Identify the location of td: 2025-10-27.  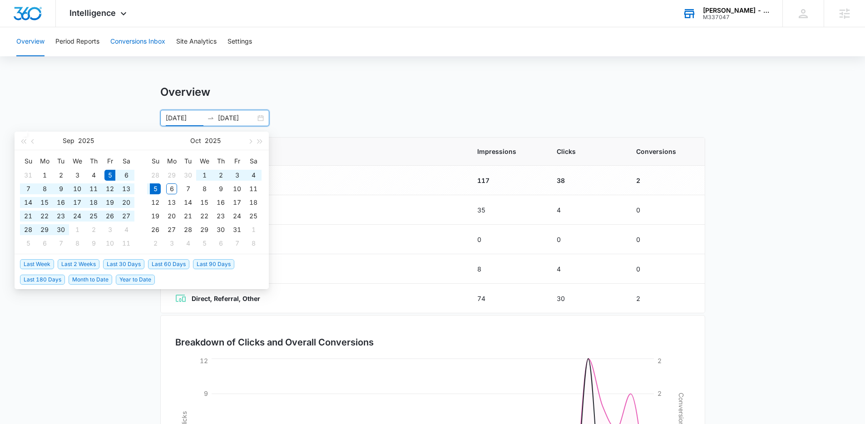
(172, 230).